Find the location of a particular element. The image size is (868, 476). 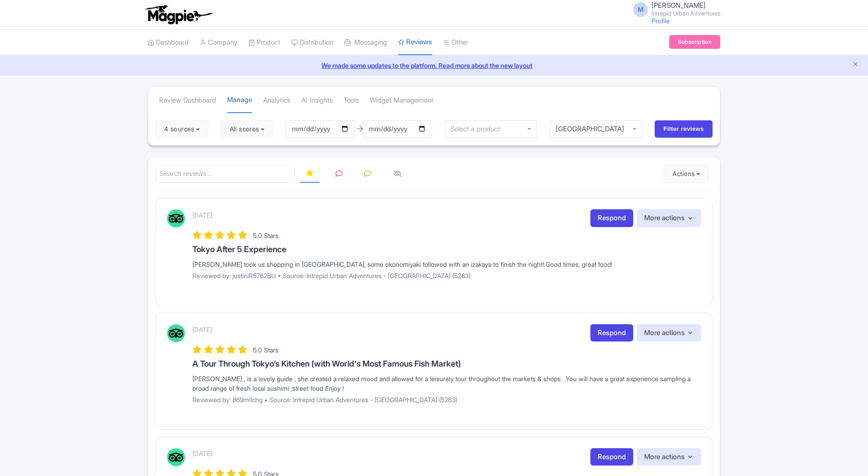

a: Profile is located at coordinates (660, 21).